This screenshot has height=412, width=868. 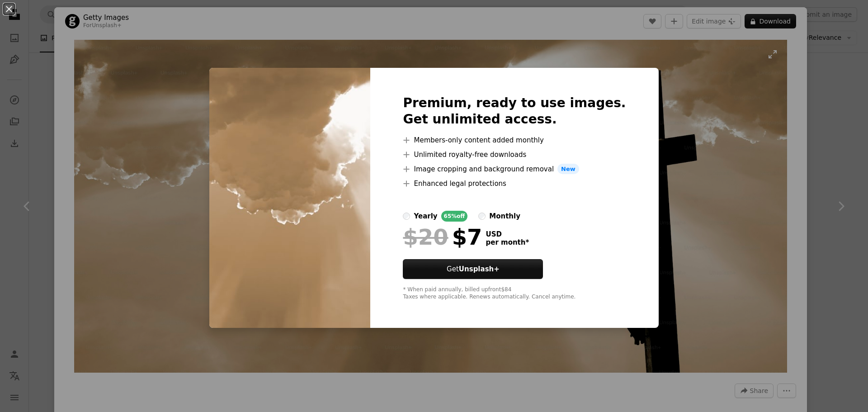 I want to click on span: USD, so click(x=508, y=234).